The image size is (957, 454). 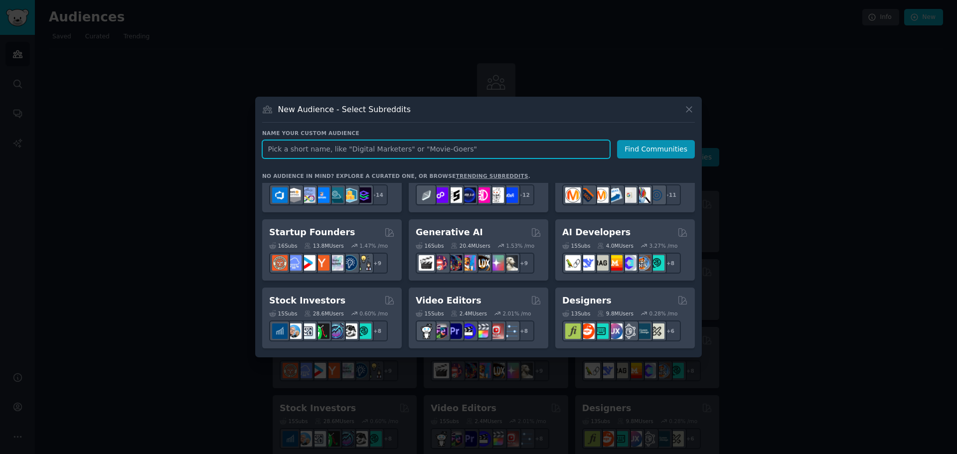 What do you see at coordinates (576, 313) in the screenshot?
I see `div: 13 Sub s` at bounding box center [576, 313].